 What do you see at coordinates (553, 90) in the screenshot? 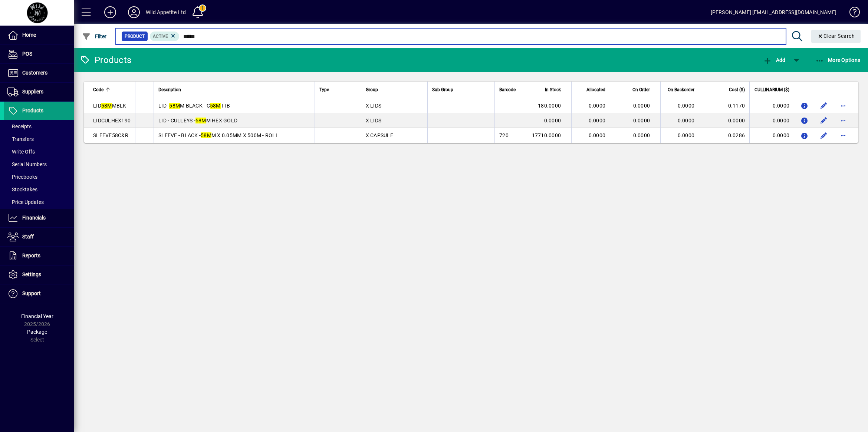
I see `span: In Stock` at bounding box center [553, 90].